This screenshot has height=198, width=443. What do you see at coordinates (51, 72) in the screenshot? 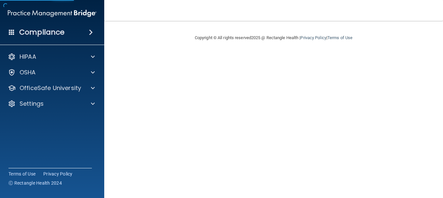
I see `a: OSHA` at bounding box center [51, 72].